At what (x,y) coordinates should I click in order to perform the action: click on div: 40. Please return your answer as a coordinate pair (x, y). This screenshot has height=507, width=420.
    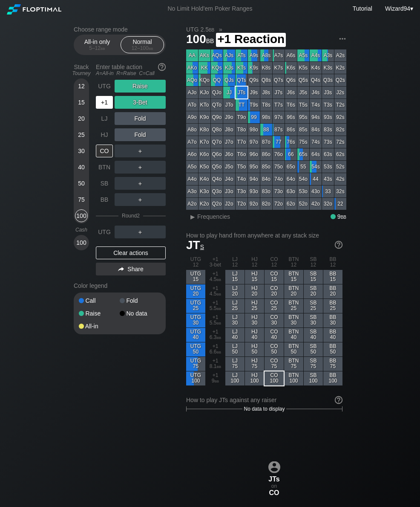
    Looking at the image, I should click on (81, 167).